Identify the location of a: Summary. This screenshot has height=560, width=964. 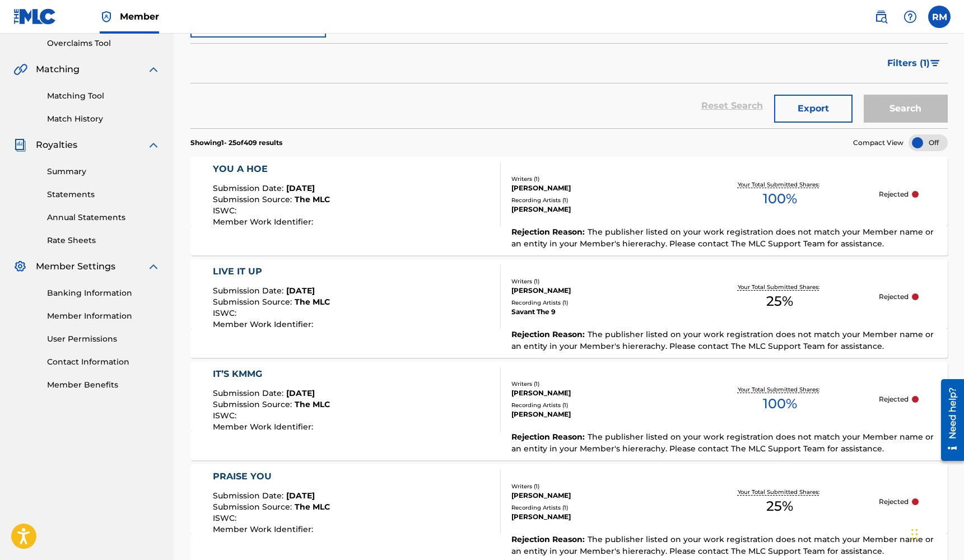
(104, 172).